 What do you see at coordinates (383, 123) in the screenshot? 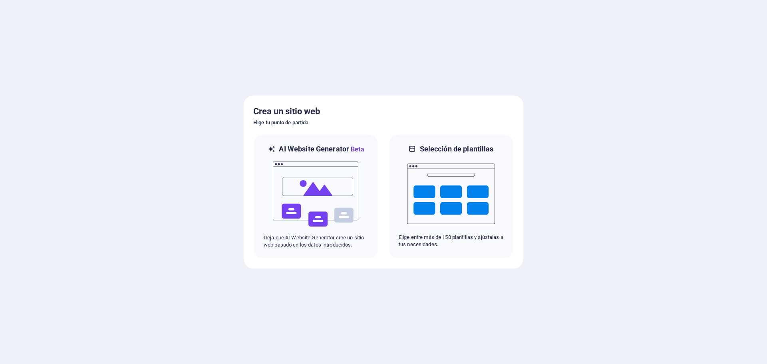
I see `h6: Elige tu punto de partida` at bounding box center [383, 123].